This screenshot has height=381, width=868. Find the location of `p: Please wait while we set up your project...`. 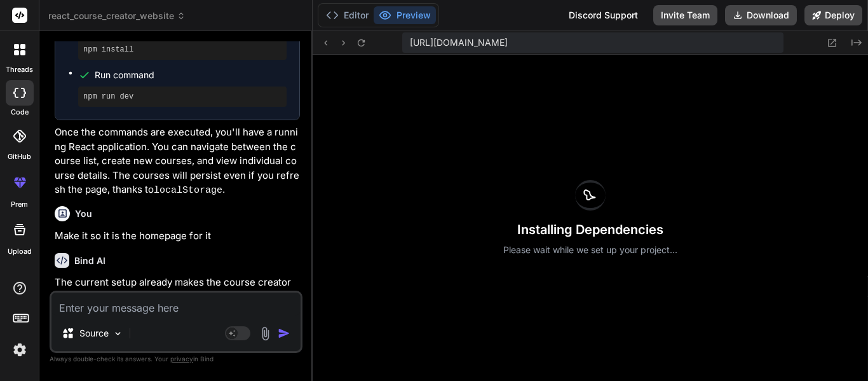

p: Please wait while we set up your project... is located at coordinates (590, 250).